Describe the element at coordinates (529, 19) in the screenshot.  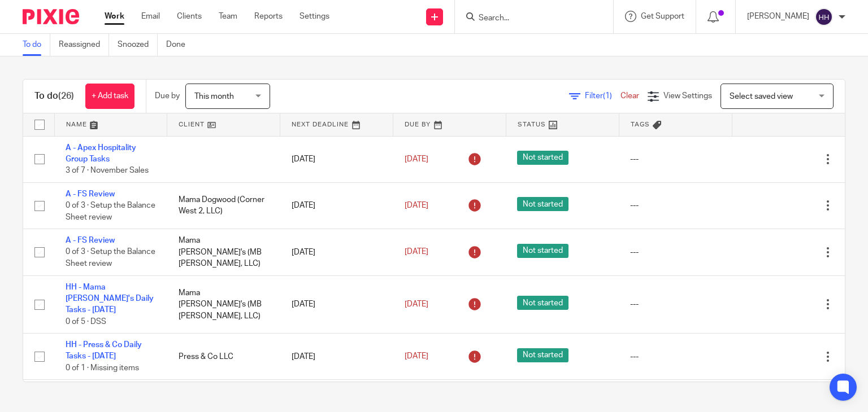
I see `input: Search` at that location.